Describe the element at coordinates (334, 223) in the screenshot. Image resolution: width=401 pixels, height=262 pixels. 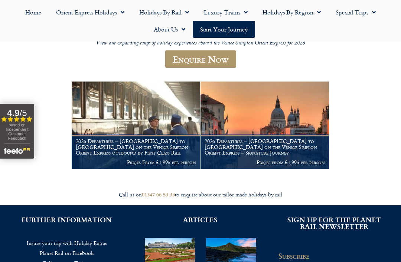
I see `h2: SIGN UP FOR THE PLANET RAIL NEWSLETTER` at that location.